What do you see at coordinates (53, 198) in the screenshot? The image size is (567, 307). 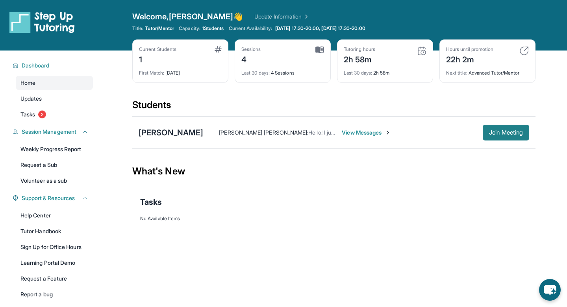 I see `button: Support & Resources` at bounding box center [53, 198].